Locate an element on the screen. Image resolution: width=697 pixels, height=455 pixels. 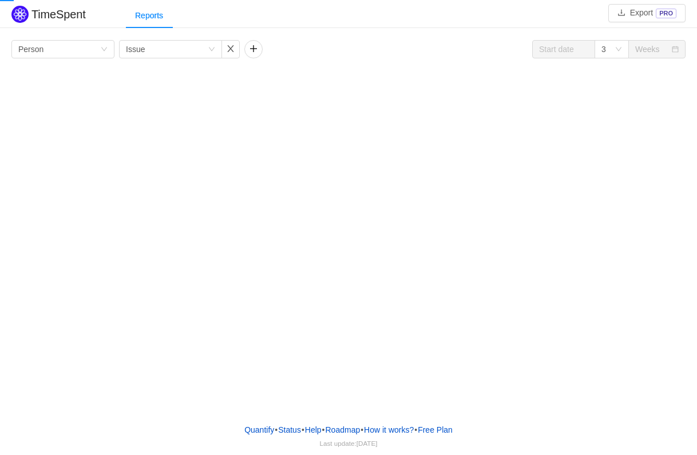
div: 3 is located at coordinates (603, 49).